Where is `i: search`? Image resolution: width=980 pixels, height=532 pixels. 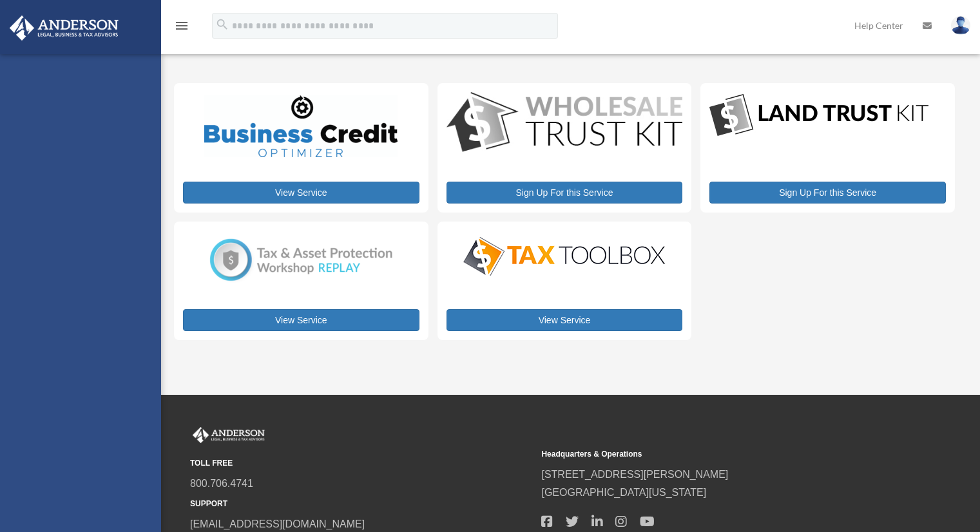 i: search is located at coordinates (222, 24).